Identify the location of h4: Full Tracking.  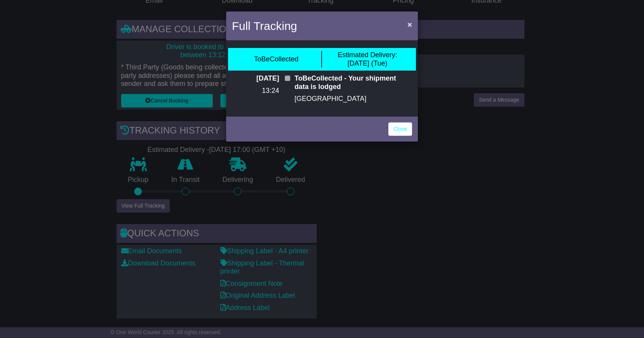
(265, 26).